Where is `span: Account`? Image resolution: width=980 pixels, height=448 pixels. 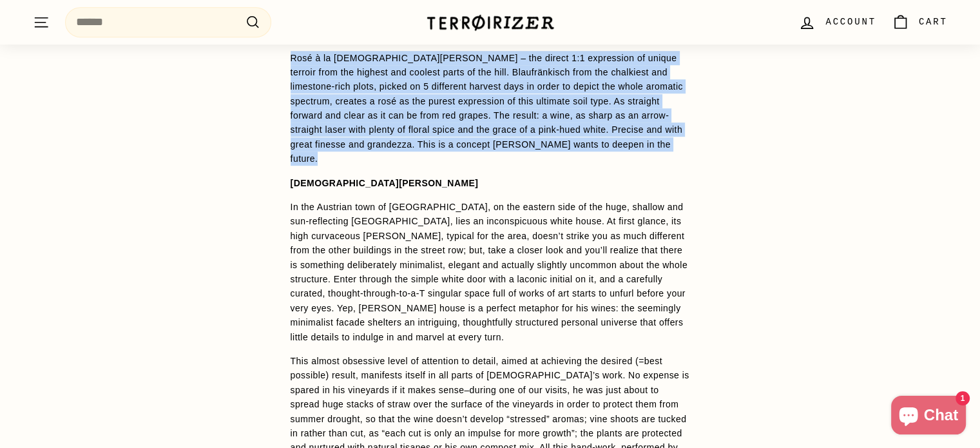
span: Account is located at coordinates (851, 22).